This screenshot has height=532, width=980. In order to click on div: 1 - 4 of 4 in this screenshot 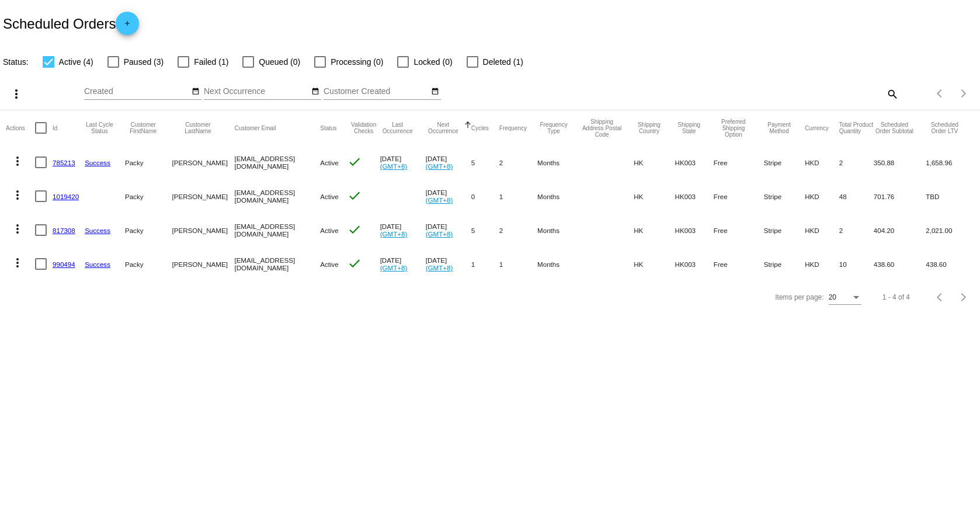, I will do `click(896, 297)`.